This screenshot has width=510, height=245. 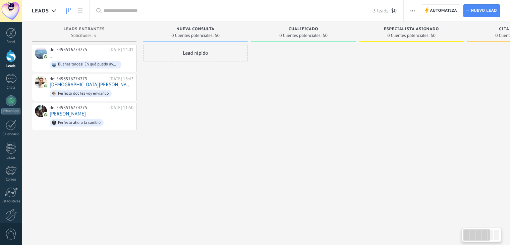 What do you see at coordinates (411, 29) in the screenshot?
I see `div: Especialista asignado` at bounding box center [411, 29].